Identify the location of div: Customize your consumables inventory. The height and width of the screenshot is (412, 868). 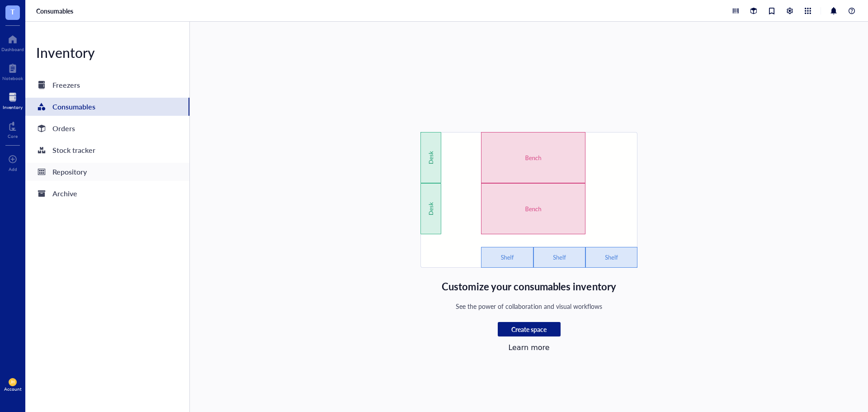
(528, 286).